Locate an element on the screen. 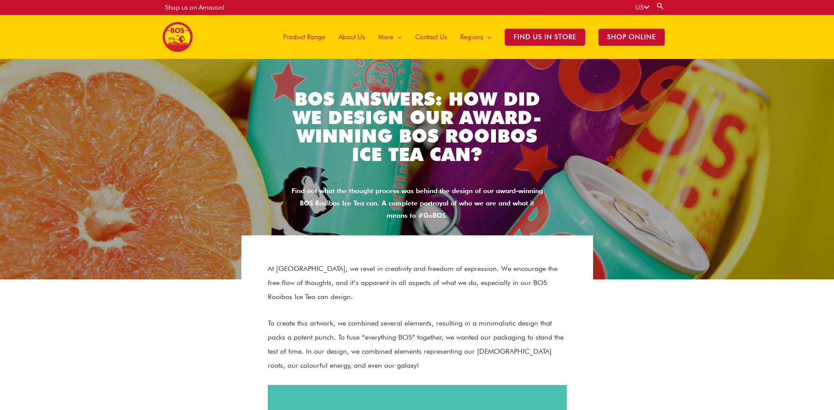 This screenshot has width=834, height=410. span: About Us is located at coordinates (352, 37).